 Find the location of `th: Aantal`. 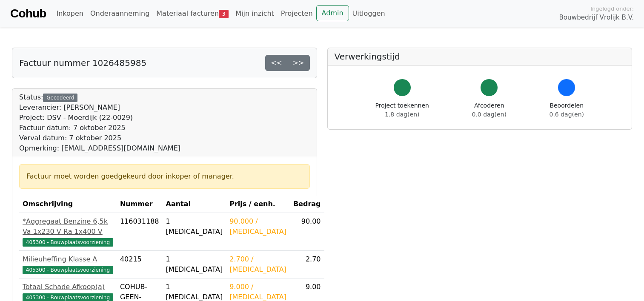

th: Aantal is located at coordinates (194, 204).